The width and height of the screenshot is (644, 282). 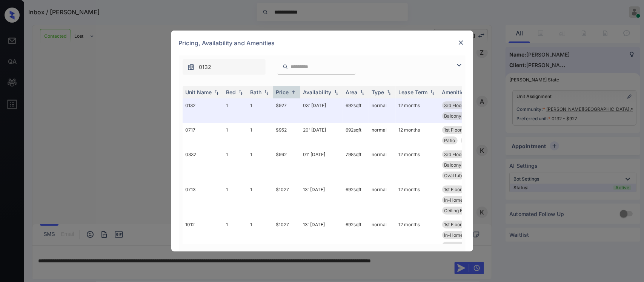 What do you see at coordinates (203, 110) in the screenshot?
I see `td: 0132` at bounding box center [203, 110].